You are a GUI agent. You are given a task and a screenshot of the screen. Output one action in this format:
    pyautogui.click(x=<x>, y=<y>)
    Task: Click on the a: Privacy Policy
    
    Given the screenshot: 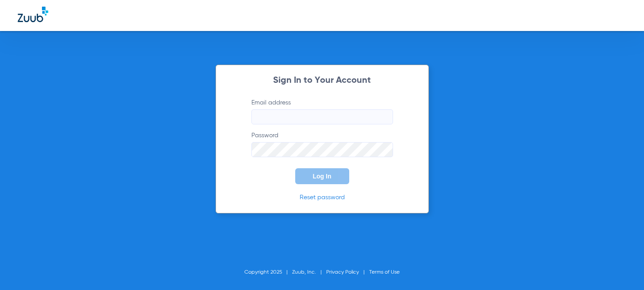 What is the action you would take?
    pyautogui.click(x=342, y=272)
    